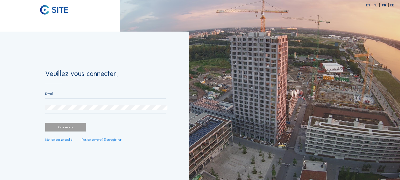  What do you see at coordinates (102, 139) in the screenshot?
I see `a: Pas de compte? S'enregistrer` at bounding box center [102, 139].